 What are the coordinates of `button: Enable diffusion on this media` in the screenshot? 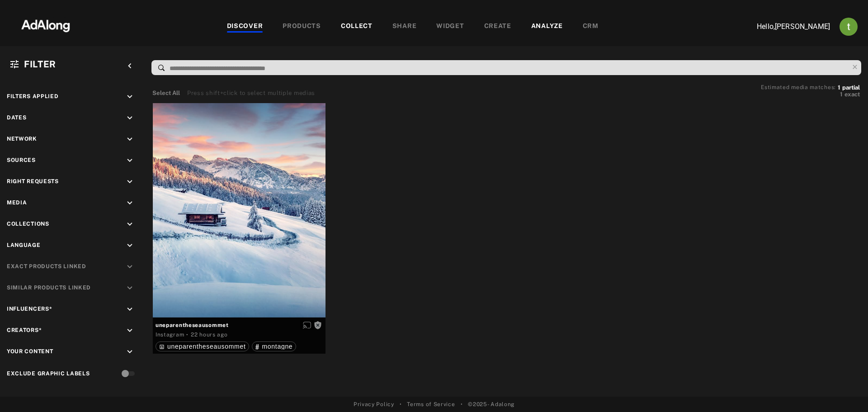 It's located at (307, 325).